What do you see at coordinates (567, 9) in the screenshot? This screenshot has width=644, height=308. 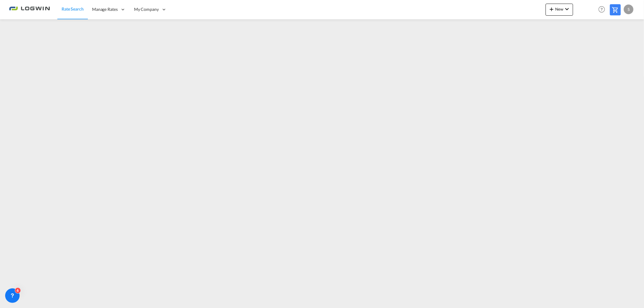 I see `md-icon: icon-chevron-down` at bounding box center [567, 9].